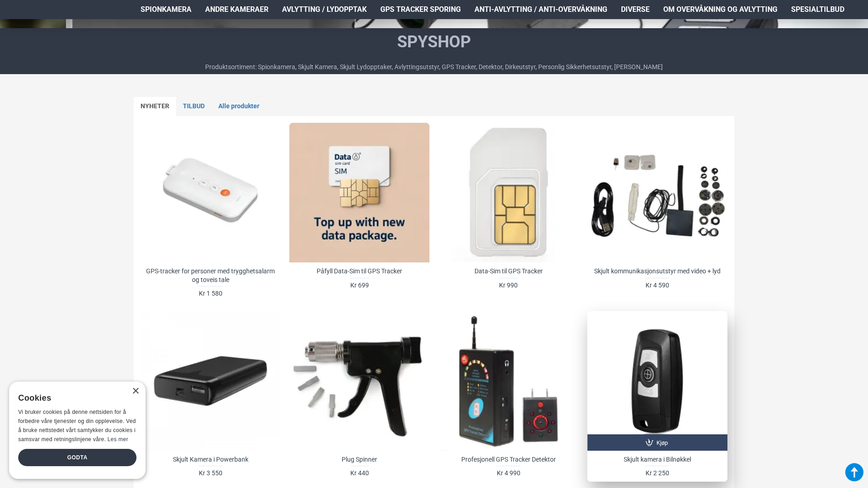 The image size is (868, 488). Describe the element at coordinates (359, 459) in the screenshot. I see `a: Plug Spinner` at that location.